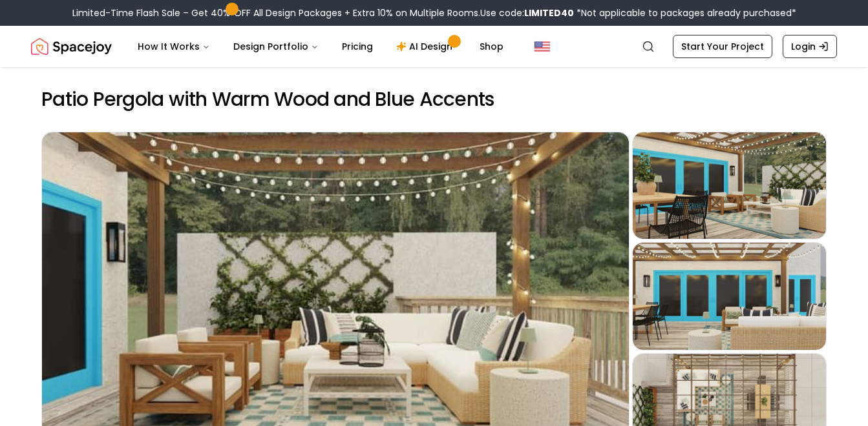 Image resolution: width=868 pixels, height=426 pixels. I want to click on div: Limited-Time Flash Sale – Get 40% OFF All Design Packages + Extra 10% on Multiple Rooms., so click(434, 13).